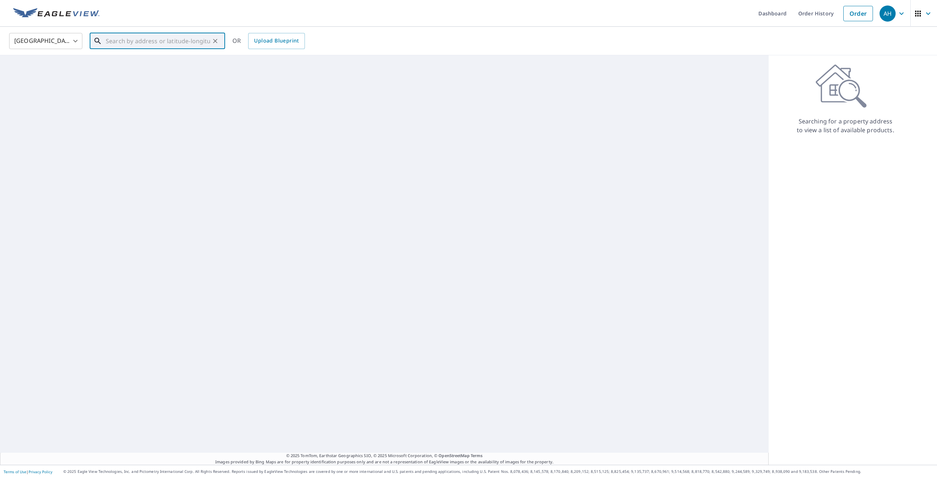 The height and width of the screenshot is (478, 937). What do you see at coordinates (40, 471) in the screenshot?
I see `a: Privacy Policy` at bounding box center [40, 471].